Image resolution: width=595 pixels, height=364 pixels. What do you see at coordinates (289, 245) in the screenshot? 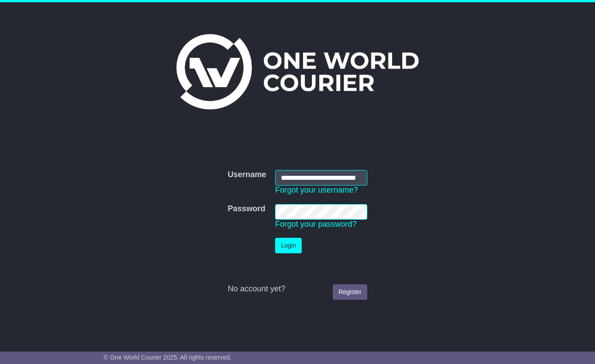
I see `button: Login` at bounding box center [289, 245].